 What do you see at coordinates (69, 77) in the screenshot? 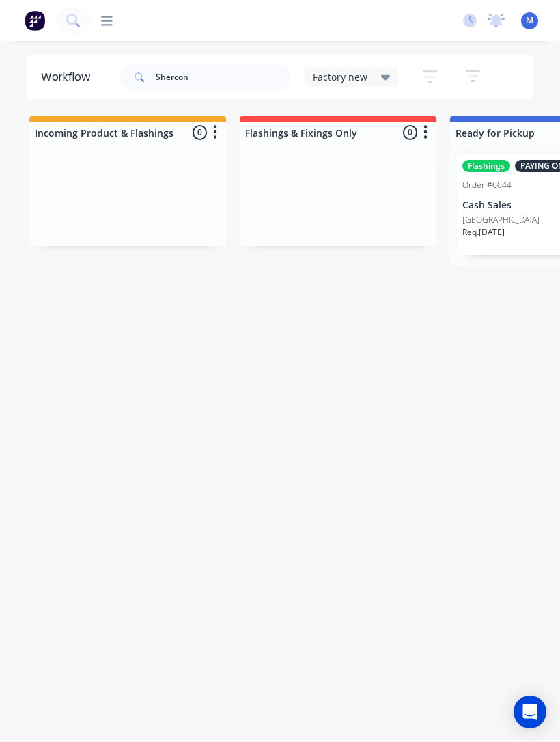
I see `div: Workflow` at bounding box center [69, 77].